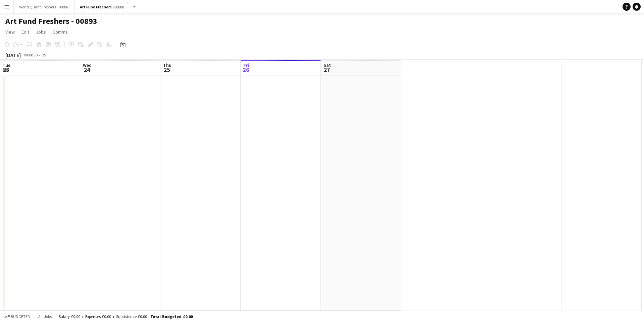 The height and width of the screenshot is (322, 644). What do you see at coordinates (10, 32) in the screenshot?
I see `a: View` at bounding box center [10, 32].